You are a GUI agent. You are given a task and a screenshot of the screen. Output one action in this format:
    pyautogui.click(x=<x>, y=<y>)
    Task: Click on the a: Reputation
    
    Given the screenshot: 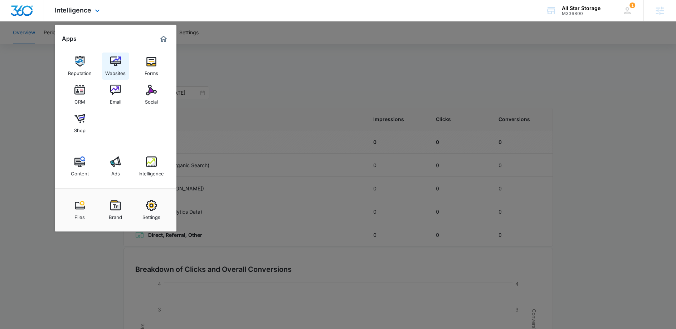 What is the action you would take?
    pyautogui.click(x=80, y=66)
    